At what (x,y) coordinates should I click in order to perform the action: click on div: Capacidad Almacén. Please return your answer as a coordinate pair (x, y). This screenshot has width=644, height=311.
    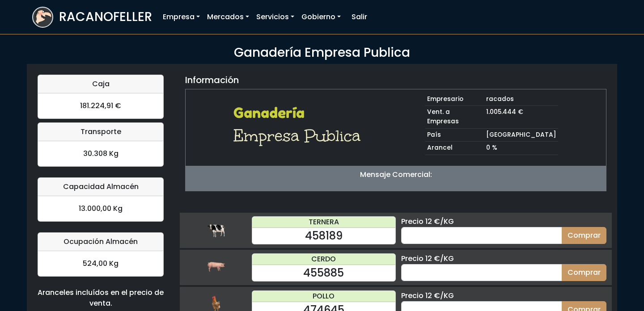
    Looking at the image, I should click on (100, 187).